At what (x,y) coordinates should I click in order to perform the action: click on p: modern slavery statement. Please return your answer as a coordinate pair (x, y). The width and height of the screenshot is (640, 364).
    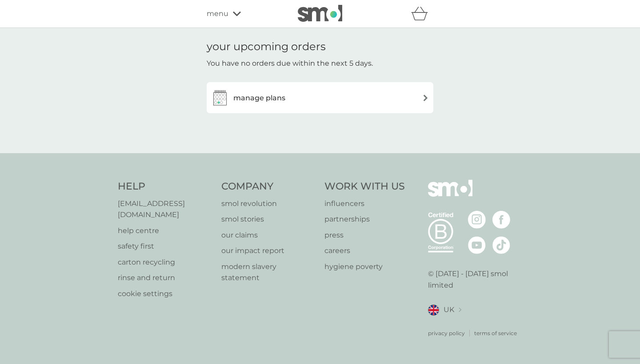
    Looking at the image, I should click on (268, 273).